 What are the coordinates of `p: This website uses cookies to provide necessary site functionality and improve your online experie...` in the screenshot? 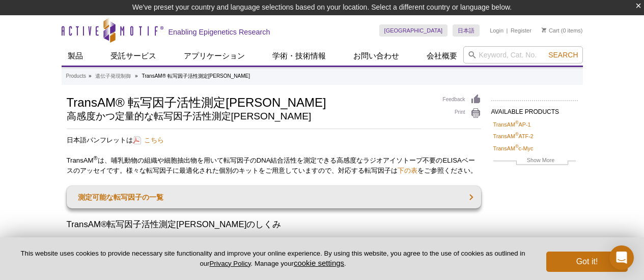 It's located at (273, 259).